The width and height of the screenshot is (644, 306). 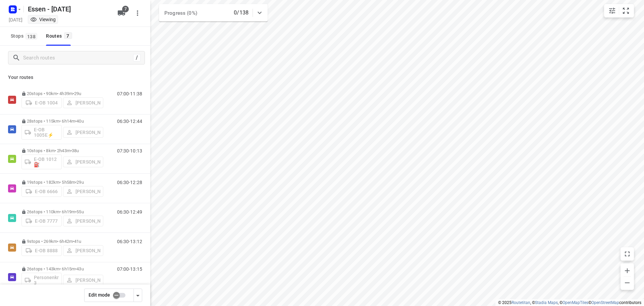 What do you see at coordinates (569, 302) in the screenshot?
I see `li: © 2025 , © , © © contributors` at bounding box center [569, 302].